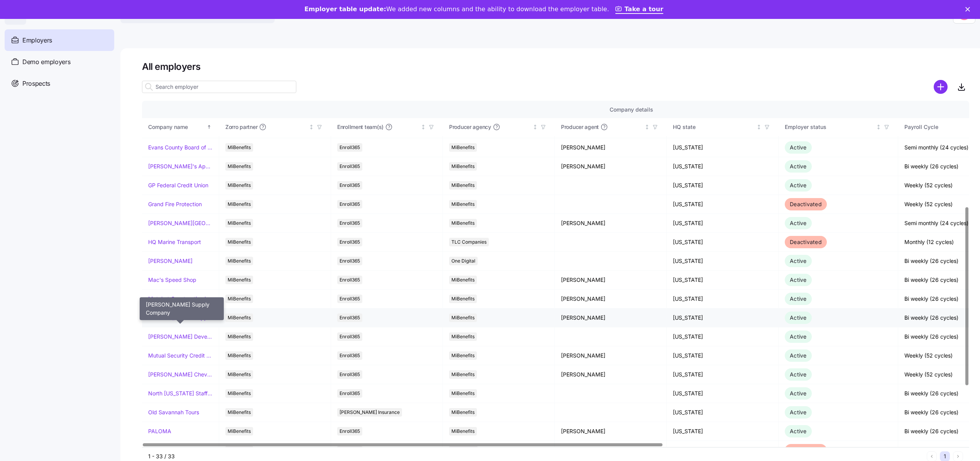  I want to click on div: 1 - 33 / 33, so click(536, 457).